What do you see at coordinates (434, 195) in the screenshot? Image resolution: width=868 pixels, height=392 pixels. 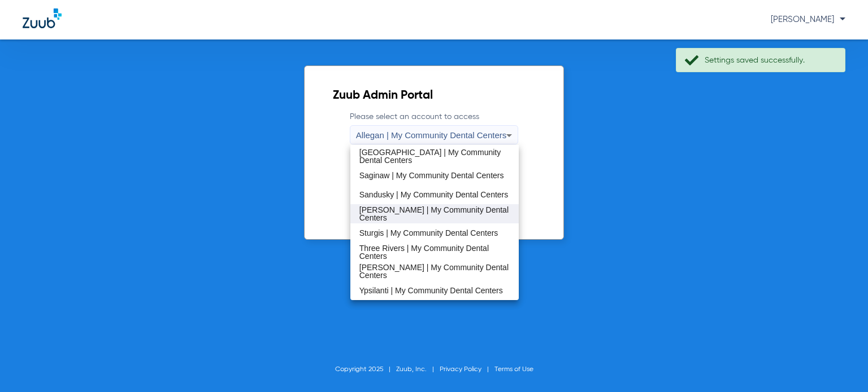 I see `span: Sandusky | My Community Dental Centers` at bounding box center [434, 195].